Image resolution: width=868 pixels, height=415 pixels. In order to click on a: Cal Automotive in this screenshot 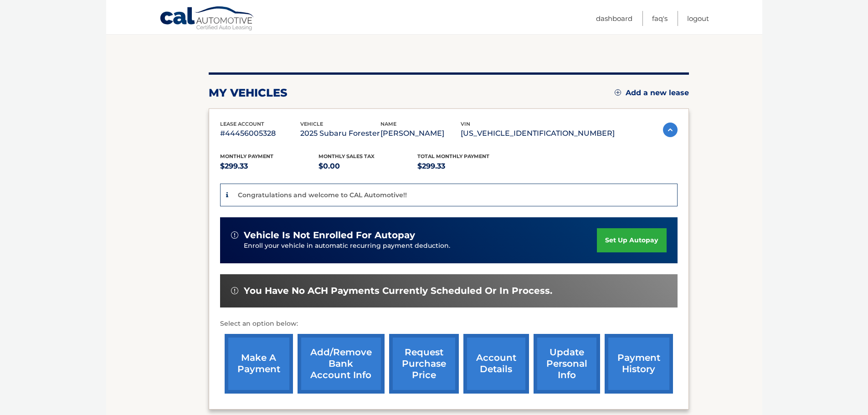, I will do `click(207, 19)`.